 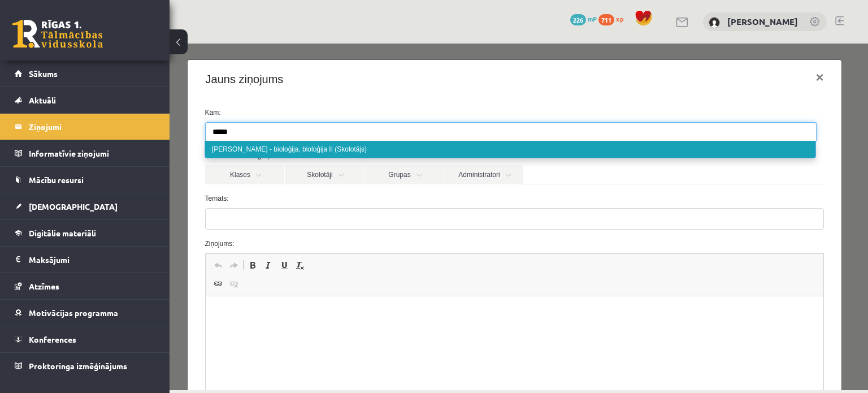 What do you see at coordinates (345, 112) in the screenshot?
I see `label: Izvēlies adresātu grupas:` at bounding box center [345, 112].